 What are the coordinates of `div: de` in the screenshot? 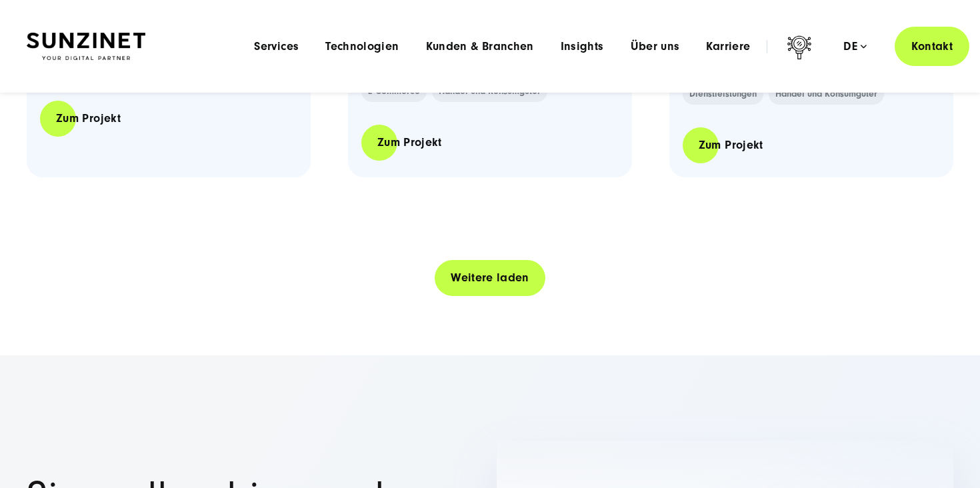 It's located at (855, 46).